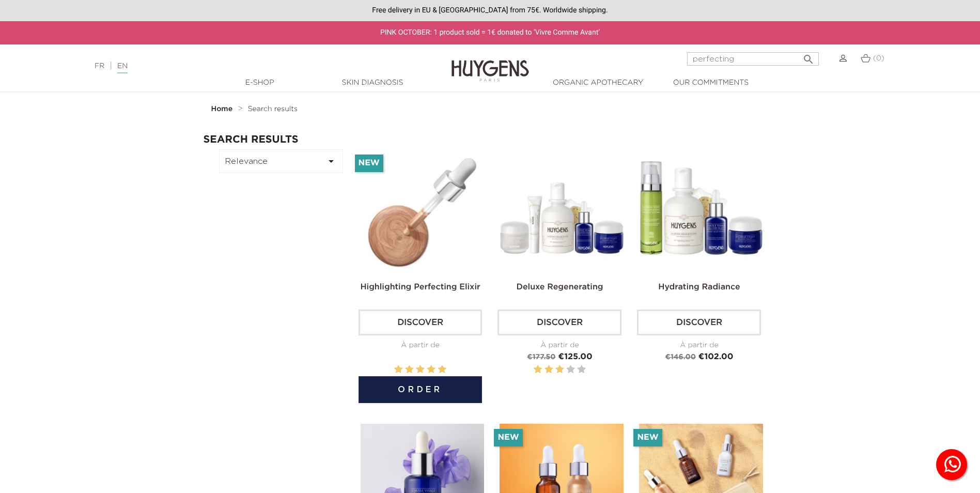 The width and height of the screenshot is (980, 493). What do you see at coordinates (122, 68) in the screenshot?
I see `a: EN` at bounding box center [122, 68].